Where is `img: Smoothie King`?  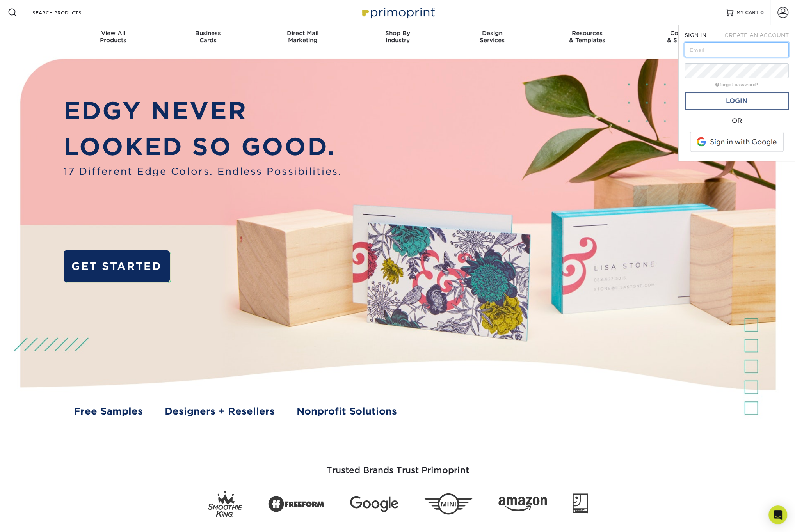
img: Smoothie King is located at coordinates (225, 504).